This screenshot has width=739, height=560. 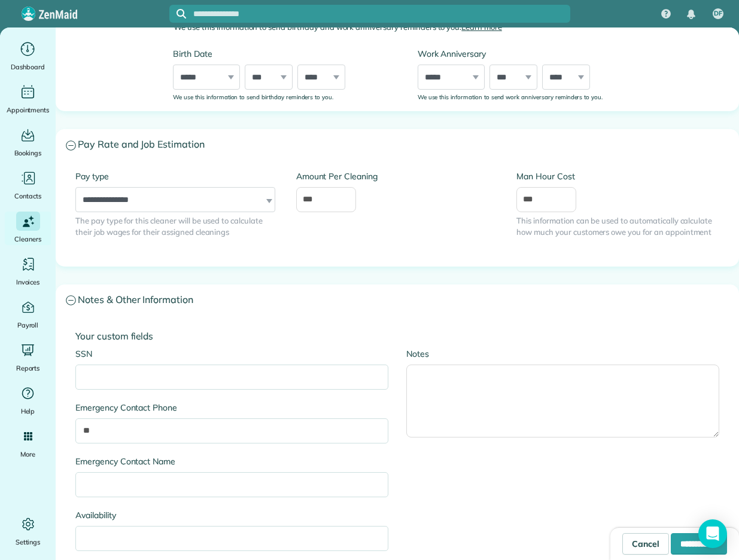 What do you see at coordinates (28, 368) in the screenshot?
I see `span: Reports` at bounding box center [28, 368].